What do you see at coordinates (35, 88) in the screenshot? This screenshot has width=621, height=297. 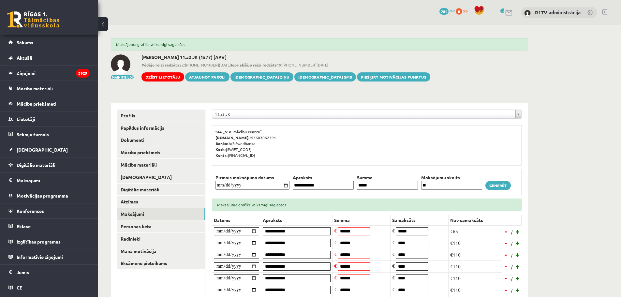 I see `span: Mācību materiāli` at bounding box center [35, 88].